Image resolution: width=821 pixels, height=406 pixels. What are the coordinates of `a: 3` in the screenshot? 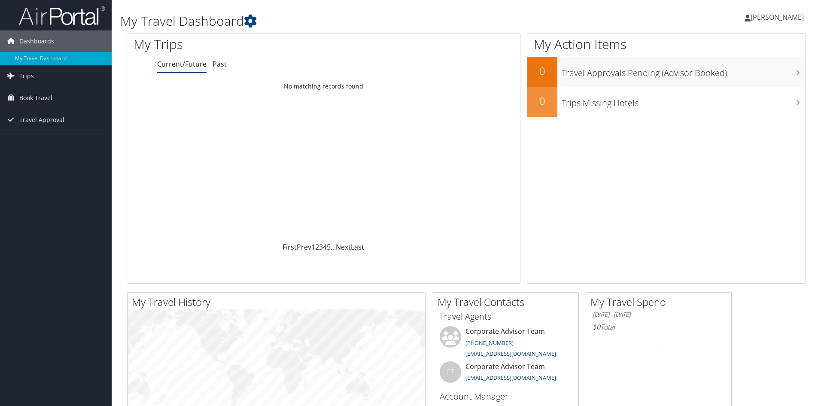 It's located at (321, 247).